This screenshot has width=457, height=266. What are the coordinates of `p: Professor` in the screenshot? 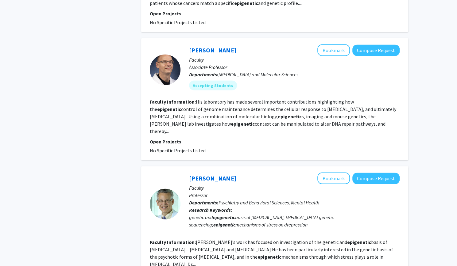 It's located at (294, 196).